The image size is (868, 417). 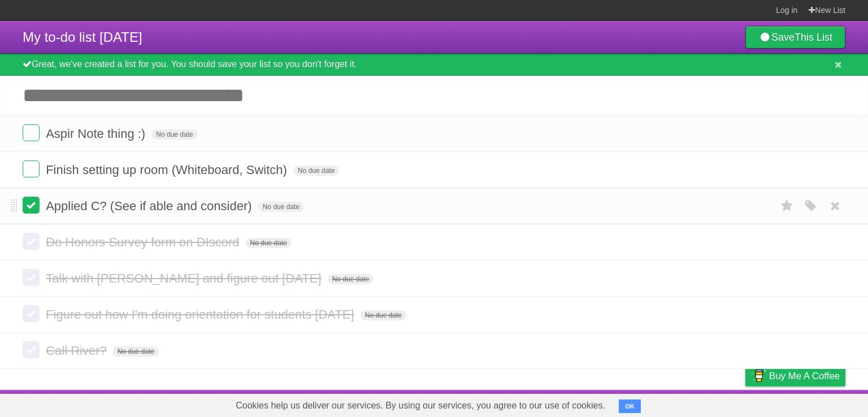 I want to click on span: Call River?, so click(x=78, y=350).